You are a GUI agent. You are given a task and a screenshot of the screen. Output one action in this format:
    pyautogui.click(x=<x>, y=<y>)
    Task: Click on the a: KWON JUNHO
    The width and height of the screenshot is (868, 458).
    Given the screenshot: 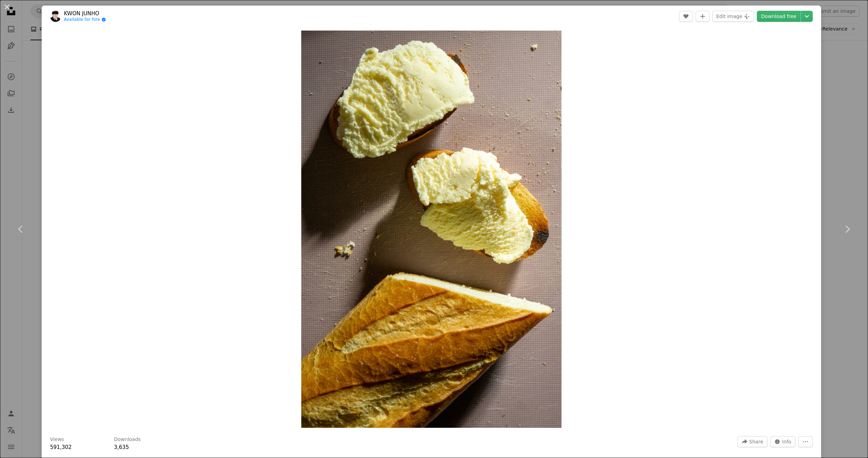 What is the action you would take?
    pyautogui.click(x=85, y=13)
    